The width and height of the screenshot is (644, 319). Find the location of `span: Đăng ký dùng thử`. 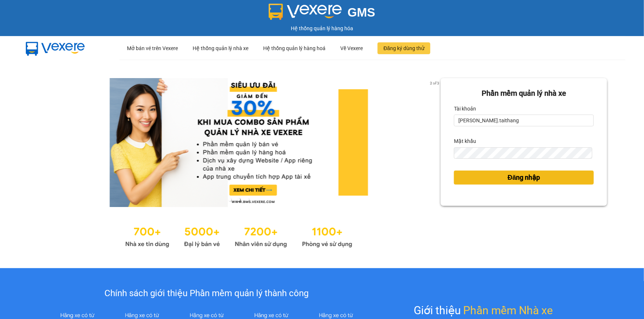

span: Đăng ký dùng thử is located at coordinates (404, 48).